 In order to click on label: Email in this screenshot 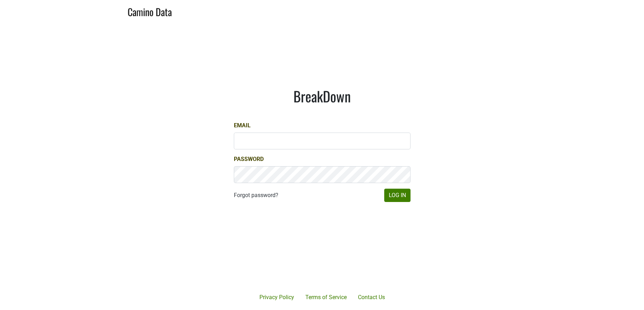, I will do `click(242, 125)`.